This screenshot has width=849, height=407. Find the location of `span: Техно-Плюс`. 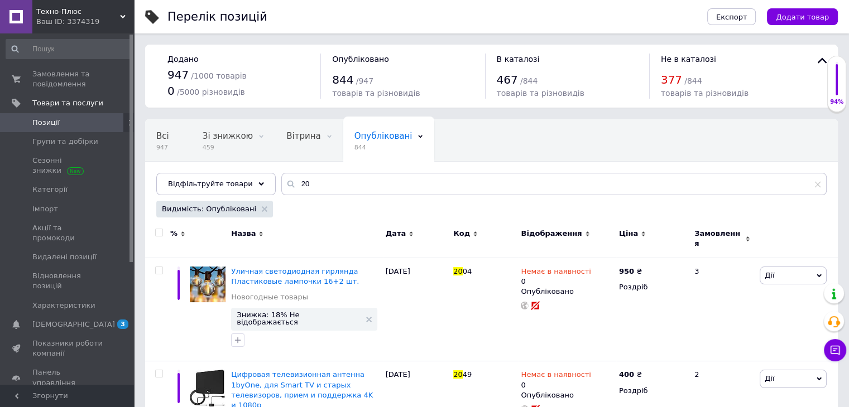

span: Техно-Плюс is located at coordinates (78, 12).